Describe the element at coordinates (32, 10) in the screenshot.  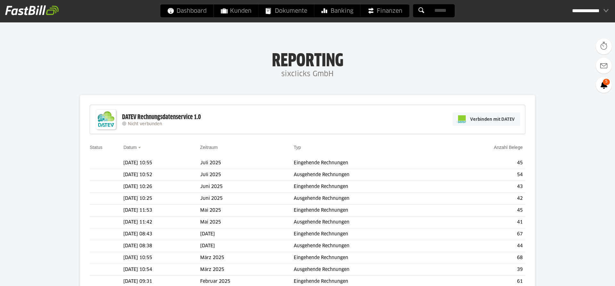
I see `img: fastbill_logo_white.png` at that location.